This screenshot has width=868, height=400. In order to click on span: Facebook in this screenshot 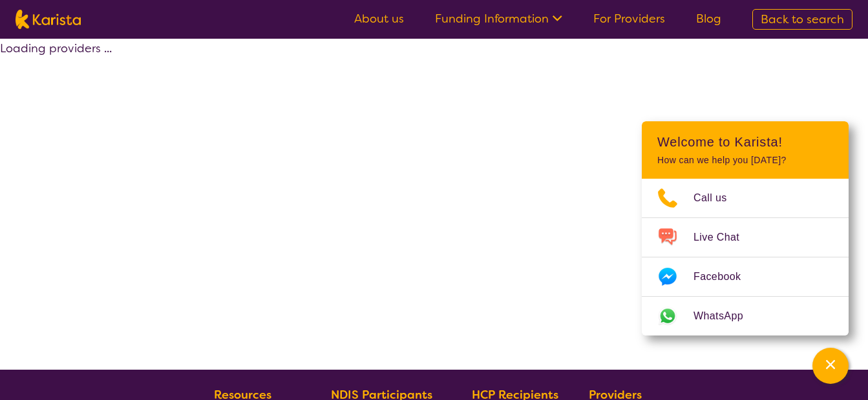, I will do `click(724, 277)`.